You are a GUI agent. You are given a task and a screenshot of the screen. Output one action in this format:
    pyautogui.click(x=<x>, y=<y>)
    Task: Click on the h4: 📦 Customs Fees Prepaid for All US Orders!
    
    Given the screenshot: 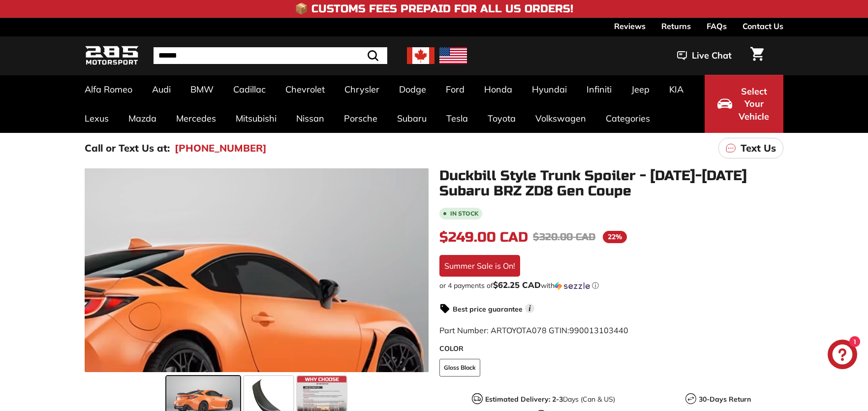 What is the action you would take?
    pyautogui.click(x=434, y=9)
    